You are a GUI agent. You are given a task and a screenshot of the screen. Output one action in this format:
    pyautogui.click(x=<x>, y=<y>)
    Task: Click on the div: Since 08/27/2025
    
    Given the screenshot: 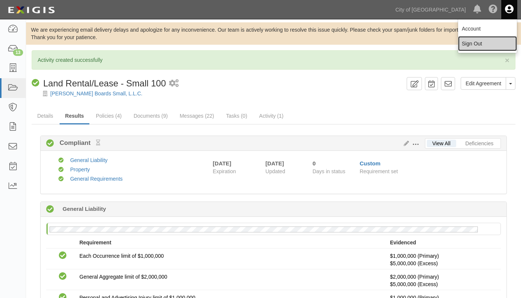 What is the action you would take?
    pyautogui.click(x=333, y=163)
    